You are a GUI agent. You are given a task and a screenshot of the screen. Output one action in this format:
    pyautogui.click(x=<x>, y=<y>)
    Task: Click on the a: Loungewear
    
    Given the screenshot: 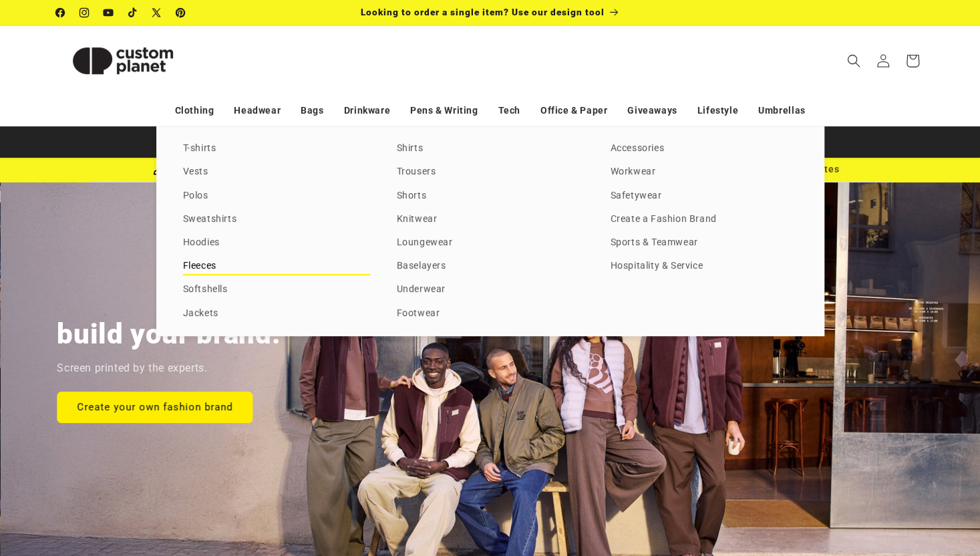 What is the action you would take?
    pyautogui.click(x=490, y=243)
    